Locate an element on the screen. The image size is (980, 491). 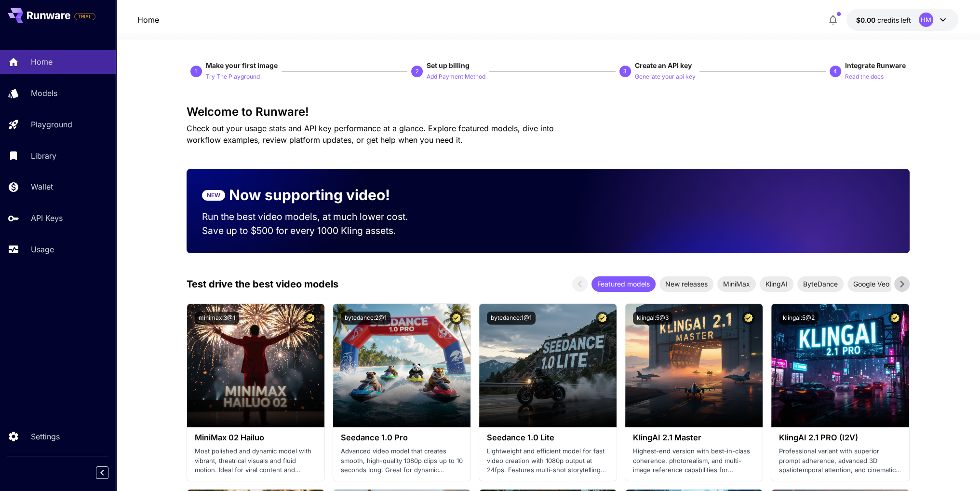
span: KlingAI is located at coordinates (777, 284).